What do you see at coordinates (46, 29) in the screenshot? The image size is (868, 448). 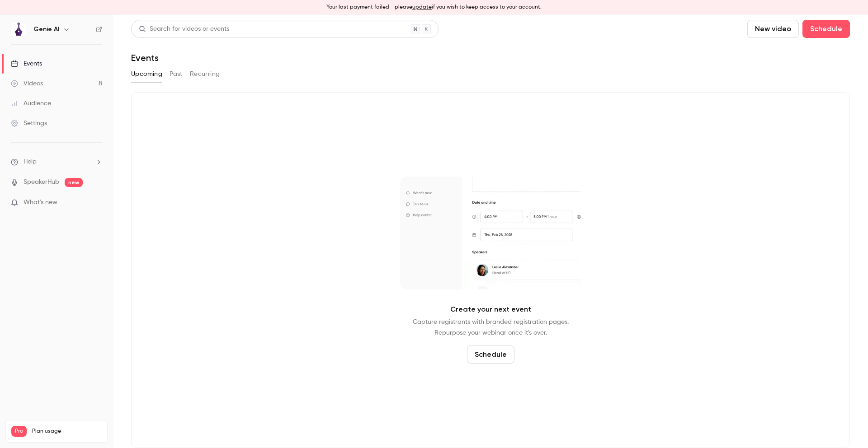 I see `h6: Genie AI` at bounding box center [46, 29].